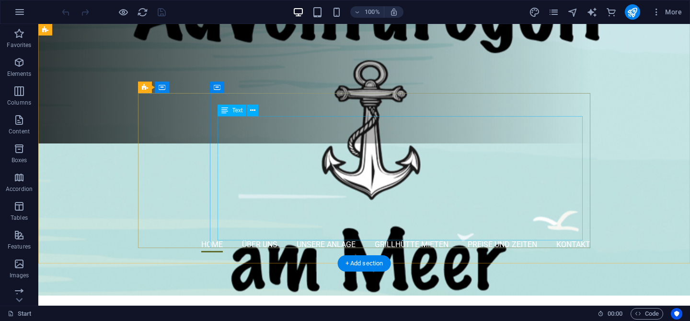  What do you see at coordinates (593, 12) in the screenshot?
I see `button: text_generator` at bounding box center [593, 12].